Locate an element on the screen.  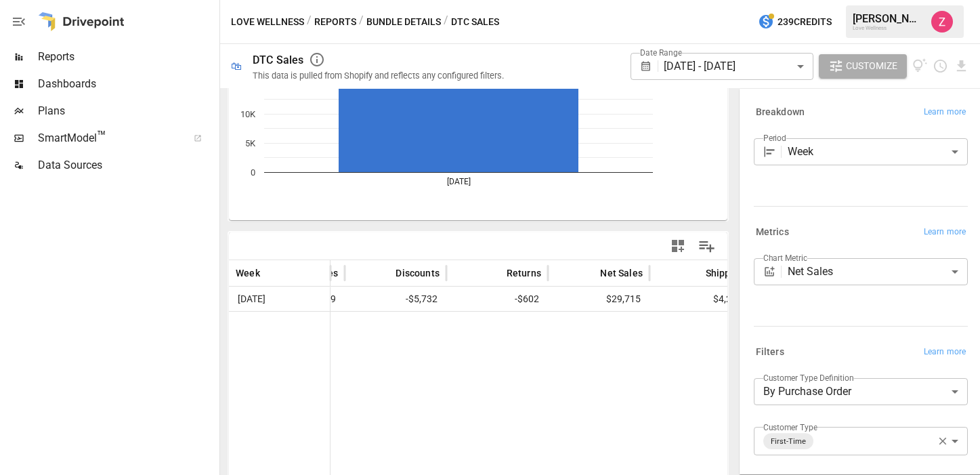
span: ™ is located at coordinates (101, 136).